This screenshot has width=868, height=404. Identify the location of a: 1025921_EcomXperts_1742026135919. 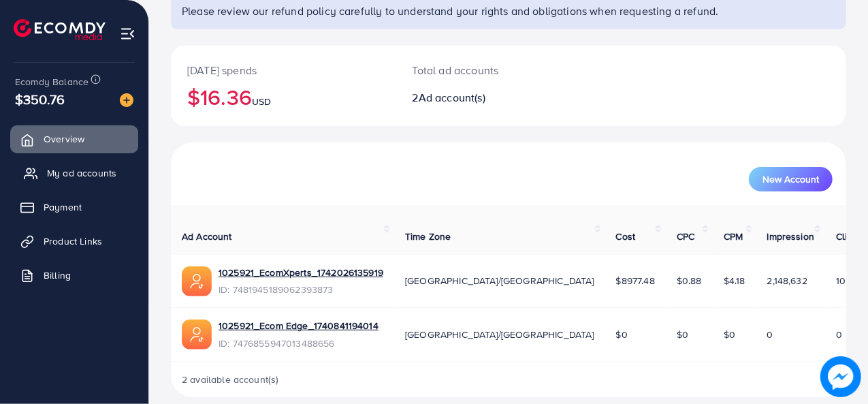
(301, 273).